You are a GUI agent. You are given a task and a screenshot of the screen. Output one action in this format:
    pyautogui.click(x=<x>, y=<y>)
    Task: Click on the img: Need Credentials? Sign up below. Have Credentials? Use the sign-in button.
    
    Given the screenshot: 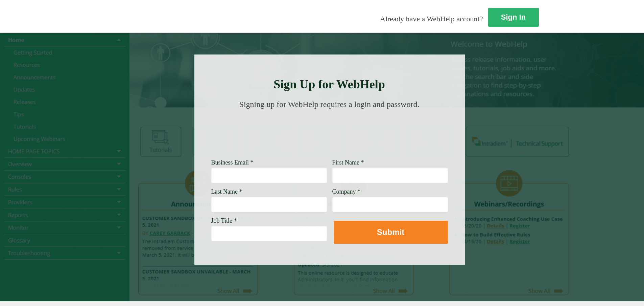 What is the action you would take?
    pyautogui.click(x=330, y=132)
    